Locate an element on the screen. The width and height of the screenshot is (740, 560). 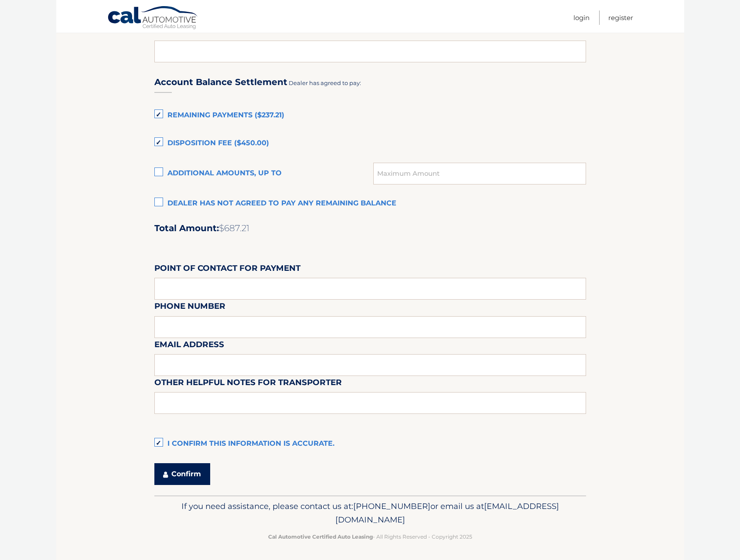
a: Cal Automotive is located at coordinates (153, 19).